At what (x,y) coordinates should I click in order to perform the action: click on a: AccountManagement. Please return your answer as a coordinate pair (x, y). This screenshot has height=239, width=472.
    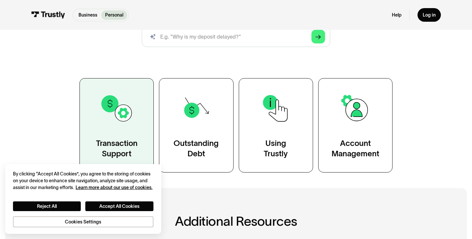
    Looking at the image, I should click on (355, 125).